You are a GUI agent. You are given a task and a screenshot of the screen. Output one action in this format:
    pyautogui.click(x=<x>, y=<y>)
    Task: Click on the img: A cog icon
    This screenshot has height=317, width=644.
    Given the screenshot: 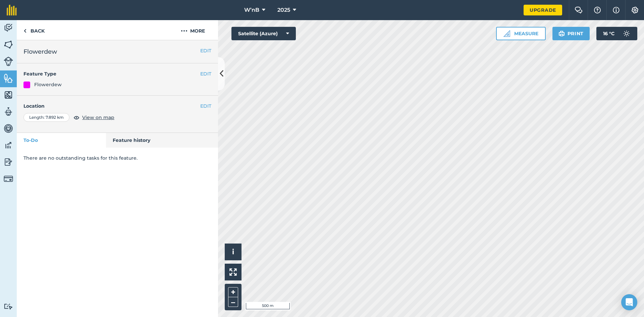 What is the action you would take?
    pyautogui.click(x=635, y=10)
    